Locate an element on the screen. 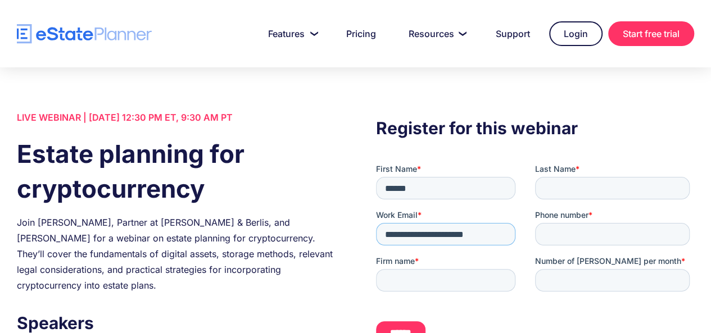  span: Last Name is located at coordinates (179, 5).